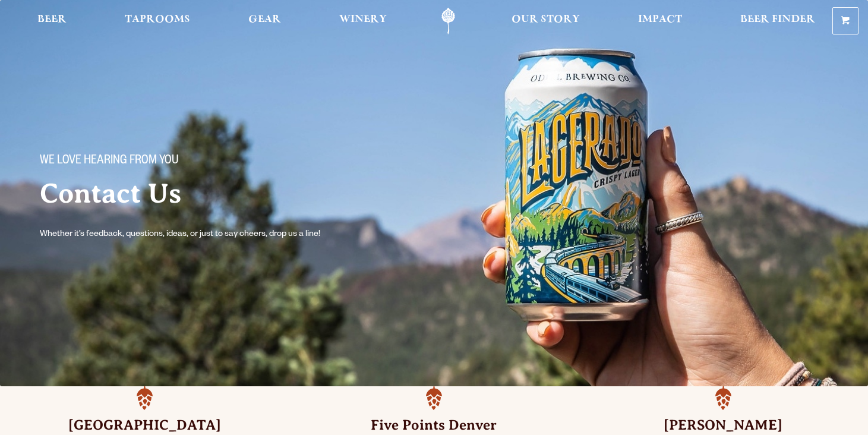 This screenshot has width=868, height=435. I want to click on a: Beer Finder, so click(778, 21).